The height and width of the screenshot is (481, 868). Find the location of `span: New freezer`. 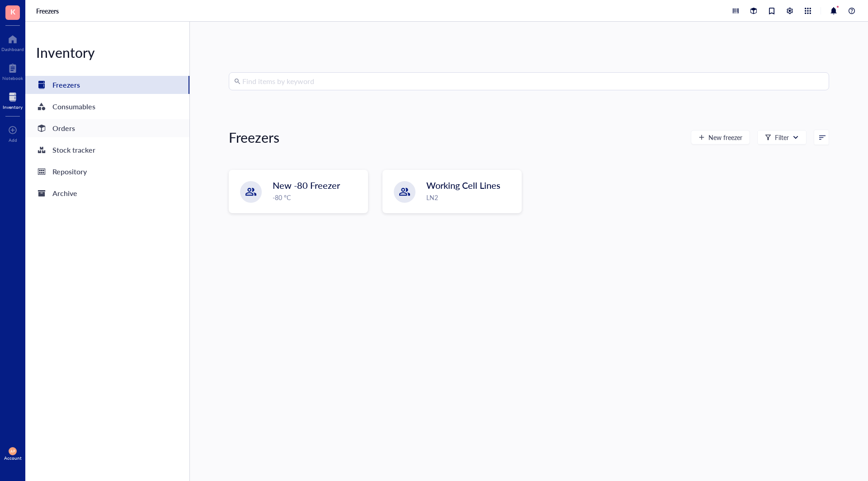

span: New freezer is located at coordinates (726, 137).